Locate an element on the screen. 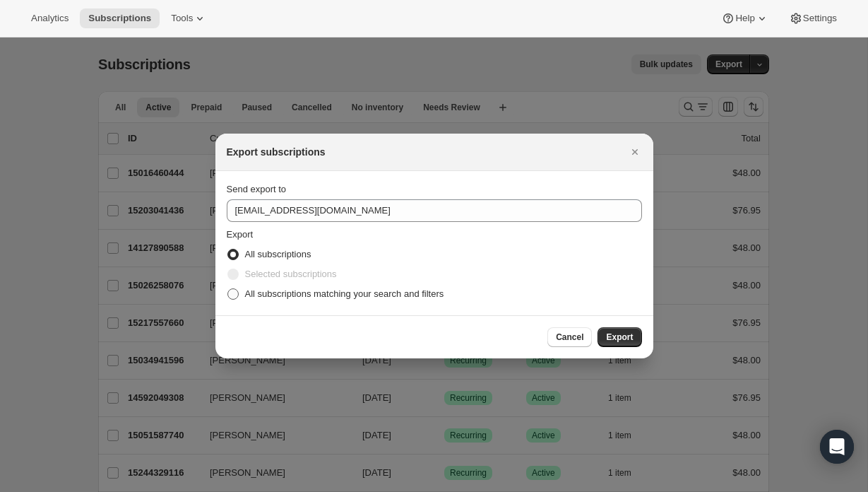 The height and width of the screenshot is (492, 868). button: Export is located at coordinates (619, 337).